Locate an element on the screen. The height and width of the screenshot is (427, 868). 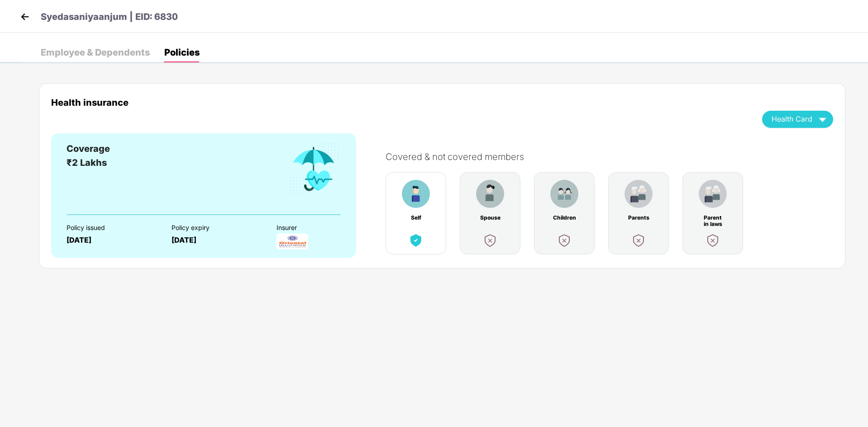
div: Employee & Dependents is located at coordinates (95, 53).